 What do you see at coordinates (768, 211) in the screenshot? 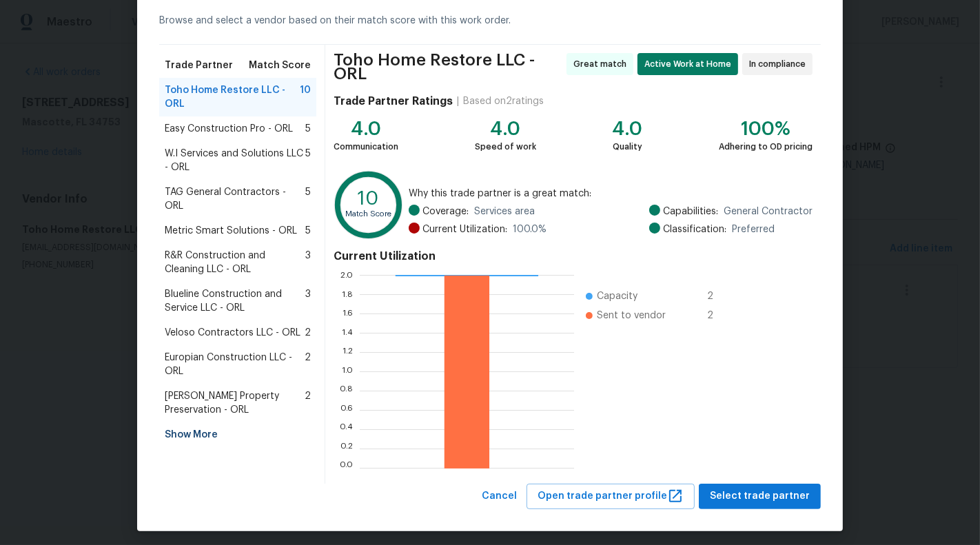
I see `span: General Contractor` at bounding box center [768, 211].